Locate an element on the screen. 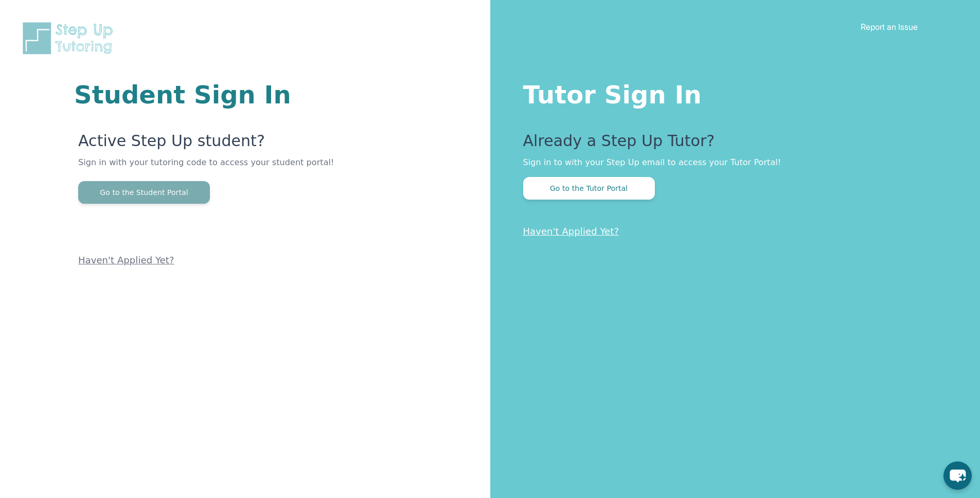  h1: Tutor Sign In is located at coordinates (731, 93).